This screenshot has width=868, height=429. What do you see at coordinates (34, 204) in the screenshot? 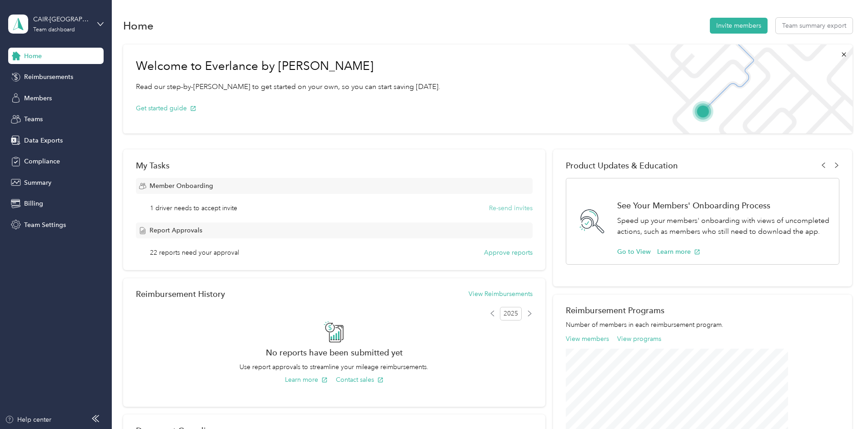
I see `span: Billing` at bounding box center [34, 204].